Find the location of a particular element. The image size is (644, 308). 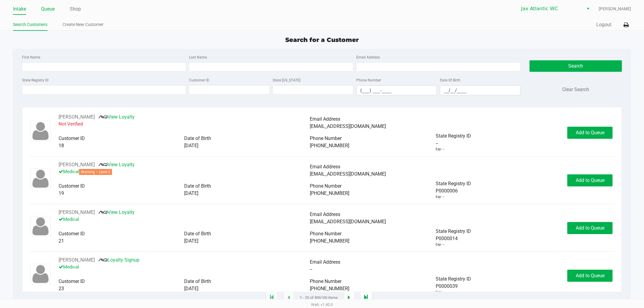

span: P0000039 is located at coordinates (446, 286).